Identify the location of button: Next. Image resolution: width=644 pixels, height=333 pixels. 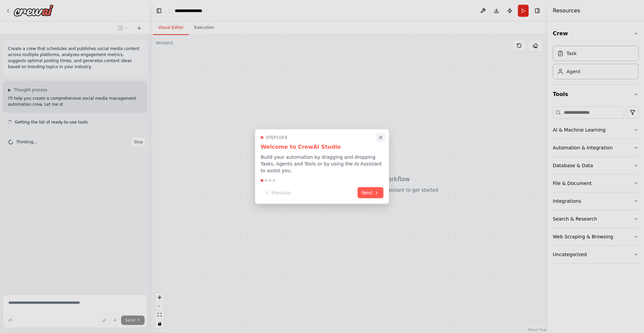
(370, 192).